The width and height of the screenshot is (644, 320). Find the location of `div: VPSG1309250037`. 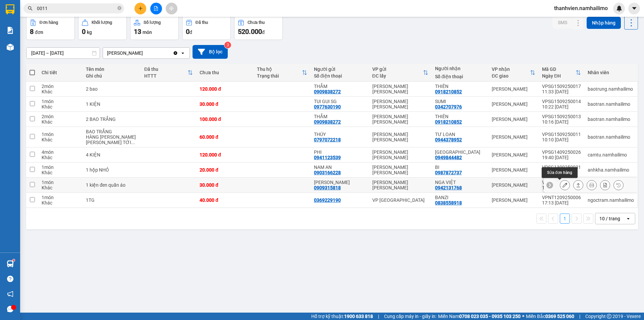

div: VPSG1309250037 is located at coordinates (561, 182).